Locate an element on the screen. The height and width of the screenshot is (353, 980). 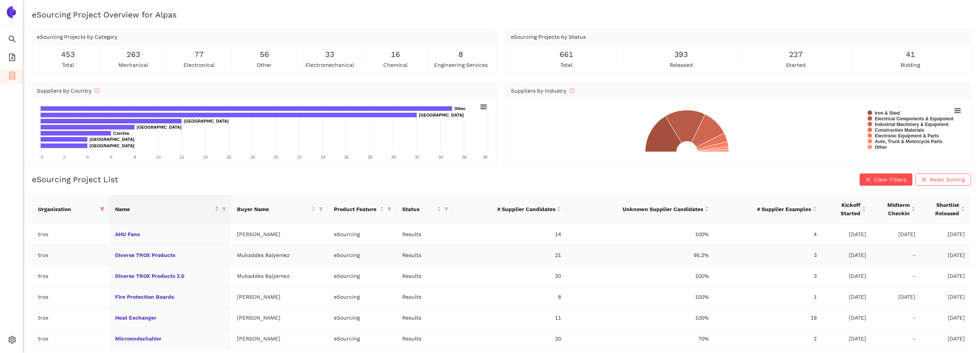
text: 18 is located at coordinates (252, 157).